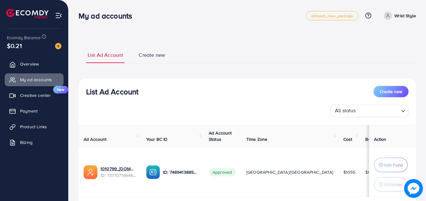  Describe the element at coordinates (61, 89) in the screenshot. I see `span: New` at that location.